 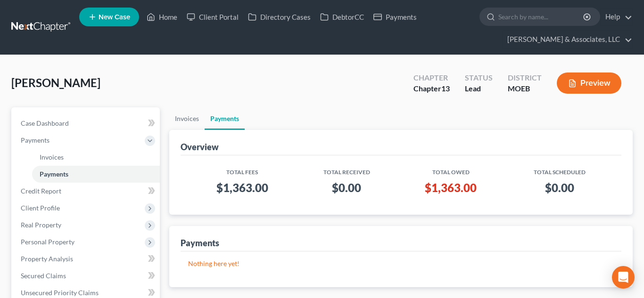 What do you see at coordinates (162, 17) in the screenshot?
I see `a: Home` at bounding box center [162, 17].